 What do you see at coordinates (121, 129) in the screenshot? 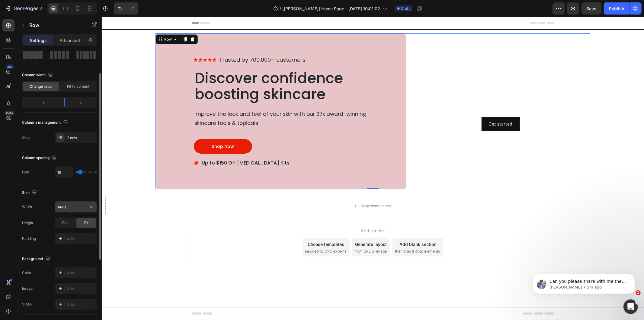
I see `p: Shop Now` at bounding box center [121, 129].